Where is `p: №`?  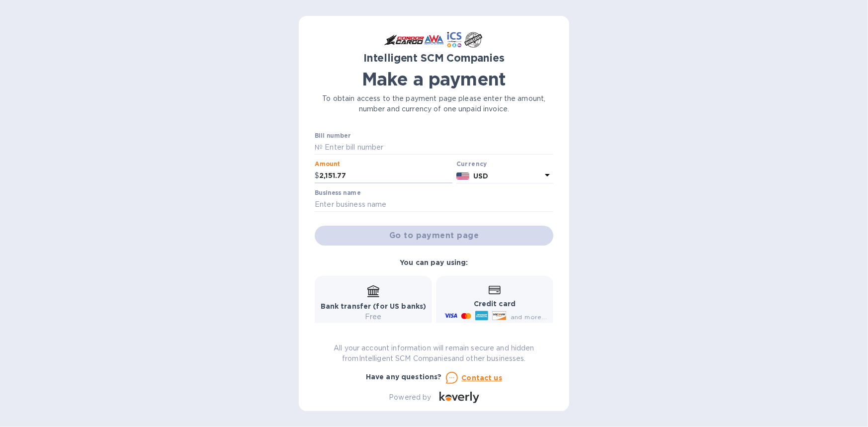 p: № is located at coordinates (318, 147).